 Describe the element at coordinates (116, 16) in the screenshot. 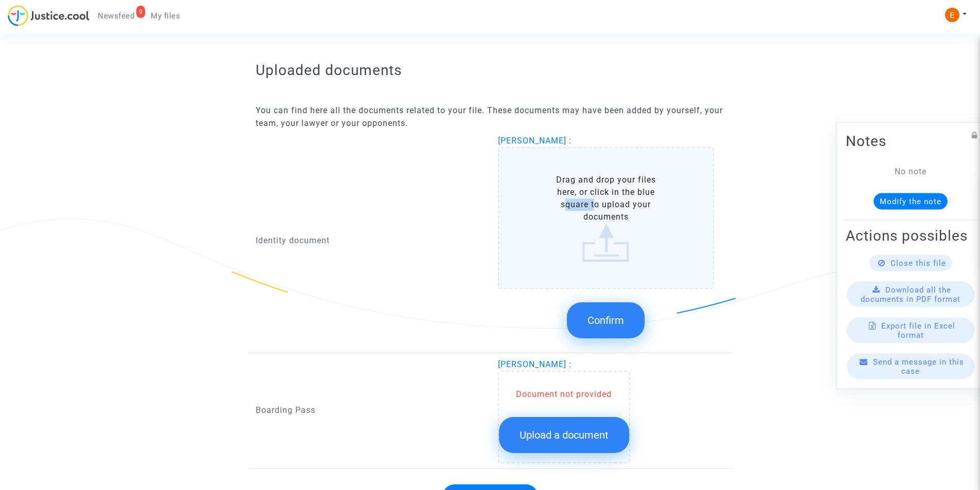

I see `a: 9Newsfeed` at that location.